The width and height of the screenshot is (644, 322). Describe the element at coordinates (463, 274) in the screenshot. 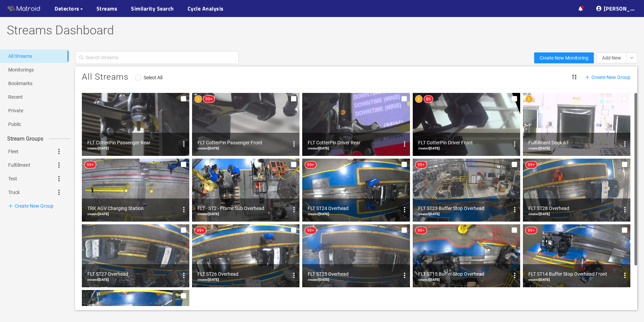

I see `div: FLT ST15 Buffer Stop Overhead` at that location.